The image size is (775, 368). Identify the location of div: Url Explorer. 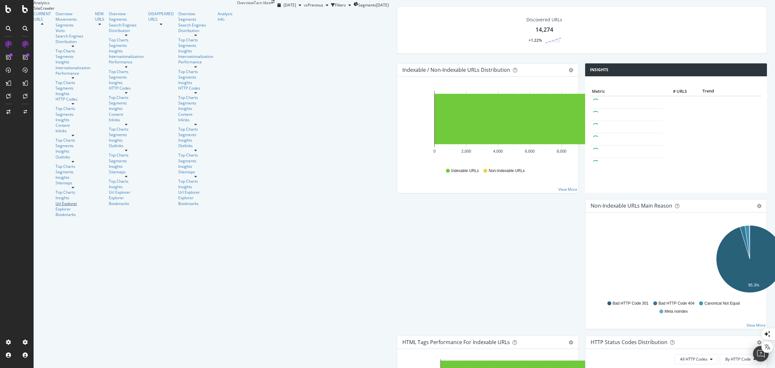
(56, 203).